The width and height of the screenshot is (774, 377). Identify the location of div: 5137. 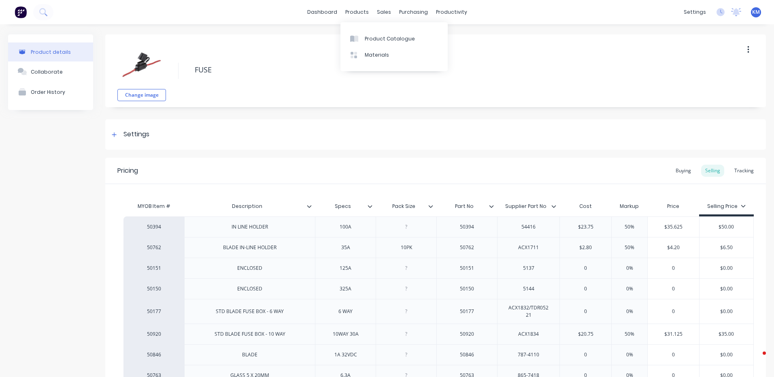
(529, 269).